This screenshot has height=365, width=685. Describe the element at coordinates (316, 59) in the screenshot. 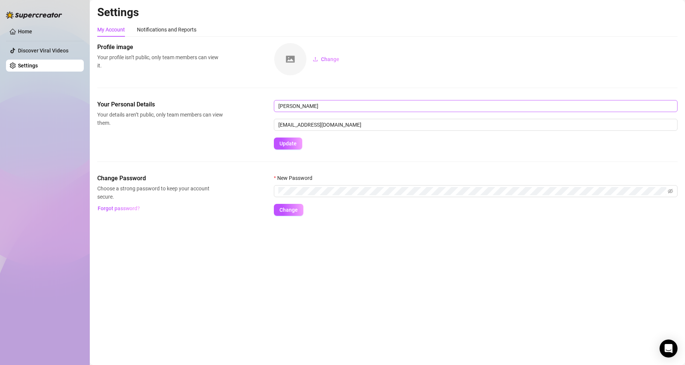

I see `span: upload` at that location.